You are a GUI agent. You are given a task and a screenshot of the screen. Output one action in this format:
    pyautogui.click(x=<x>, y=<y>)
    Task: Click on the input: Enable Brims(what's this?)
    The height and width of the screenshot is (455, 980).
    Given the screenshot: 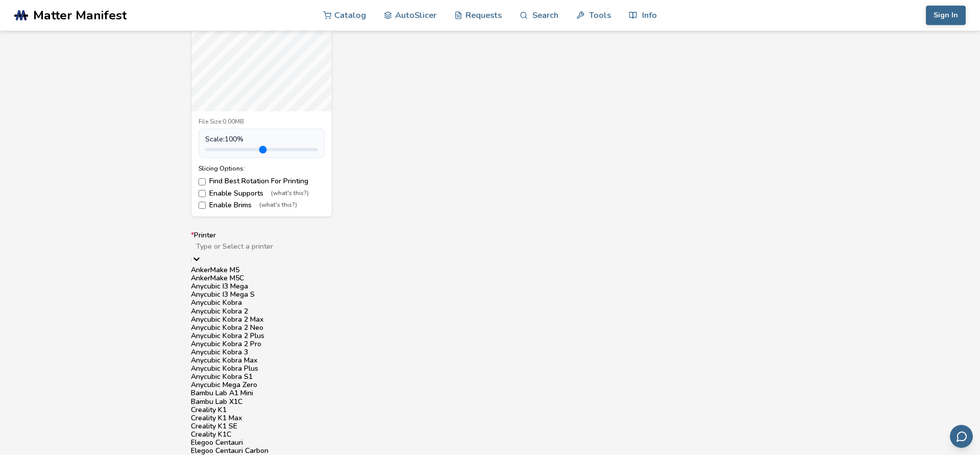 What is the action you would take?
    pyautogui.click(x=202, y=206)
    